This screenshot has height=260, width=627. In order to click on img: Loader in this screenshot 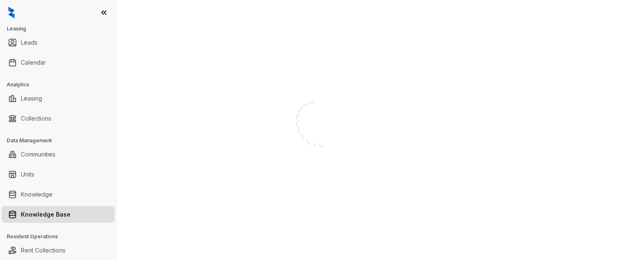, I will do `click(313, 126)`.